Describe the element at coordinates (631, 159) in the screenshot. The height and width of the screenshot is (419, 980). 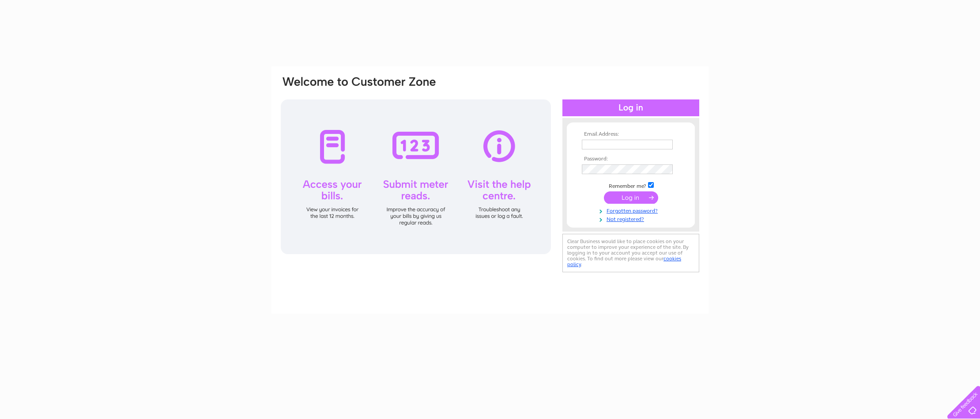
I see `th: Password:` at that location.